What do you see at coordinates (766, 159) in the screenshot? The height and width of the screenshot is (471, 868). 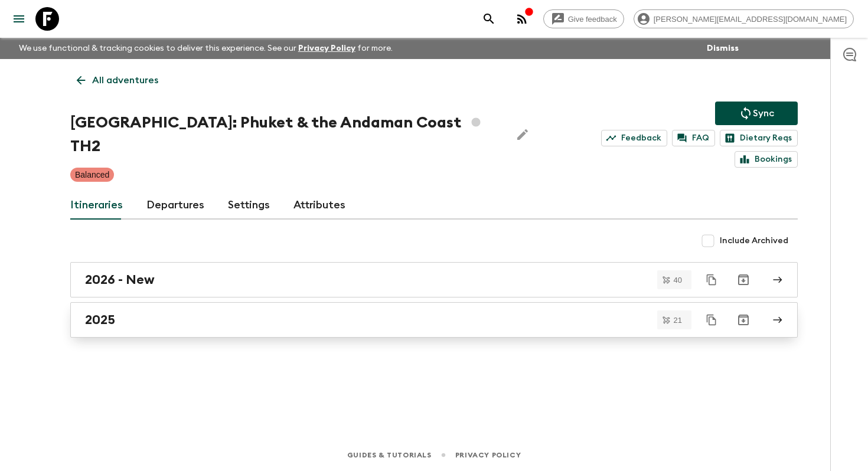 I see `a: Bookings` at bounding box center [766, 159].